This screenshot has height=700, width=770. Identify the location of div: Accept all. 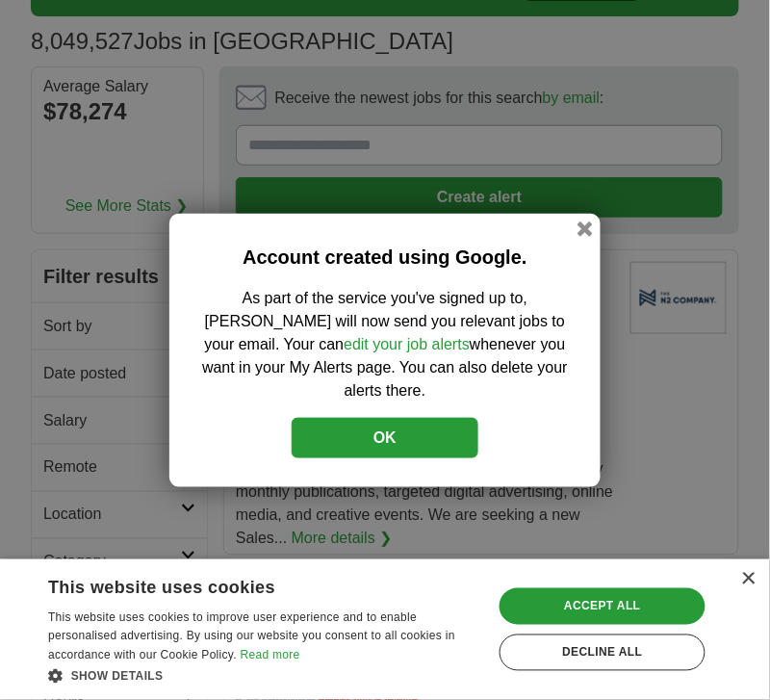
(603, 606).